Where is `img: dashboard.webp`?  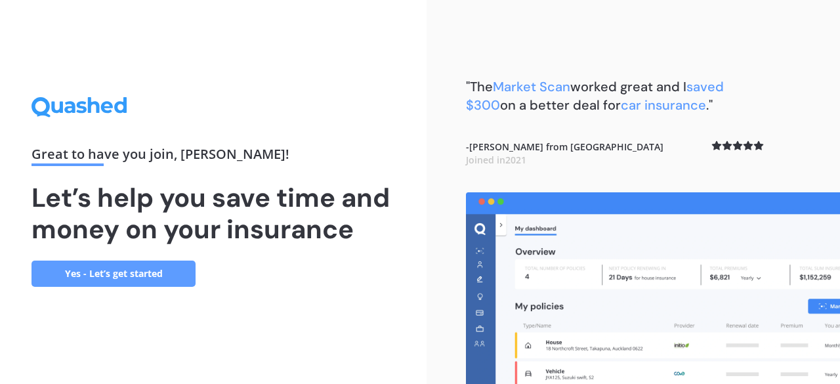
img: dashboard.webp is located at coordinates (653, 288).